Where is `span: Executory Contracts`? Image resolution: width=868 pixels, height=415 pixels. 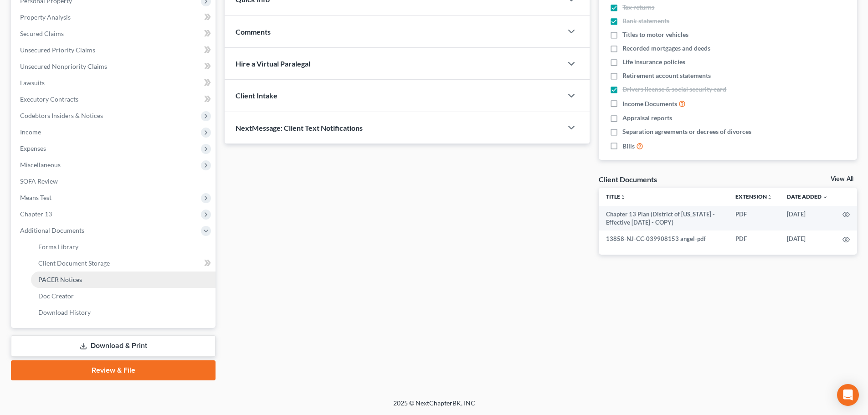 span: Executory Contracts is located at coordinates (49, 99).